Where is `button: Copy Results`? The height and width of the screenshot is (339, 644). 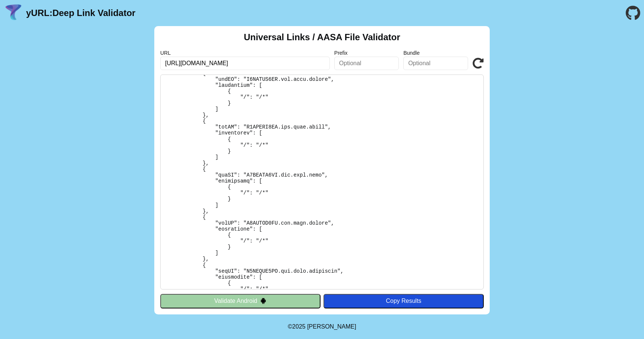
button: Copy Results is located at coordinates (404, 301).